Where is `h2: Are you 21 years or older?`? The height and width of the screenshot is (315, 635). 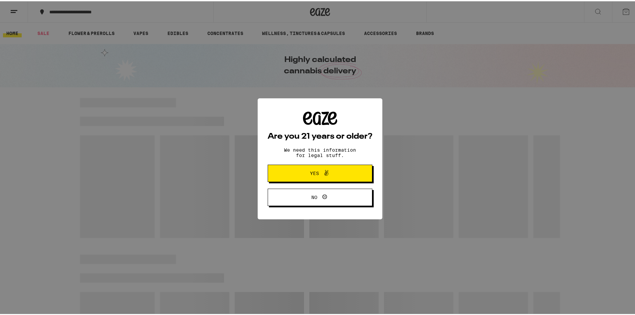
h2: Are you 21 years or older? is located at coordinates (320, 135).